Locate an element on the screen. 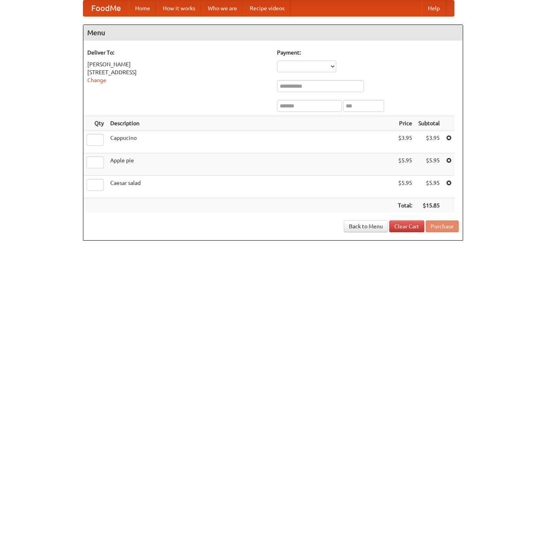  a: Who we are is located at coordinates (222, 8).